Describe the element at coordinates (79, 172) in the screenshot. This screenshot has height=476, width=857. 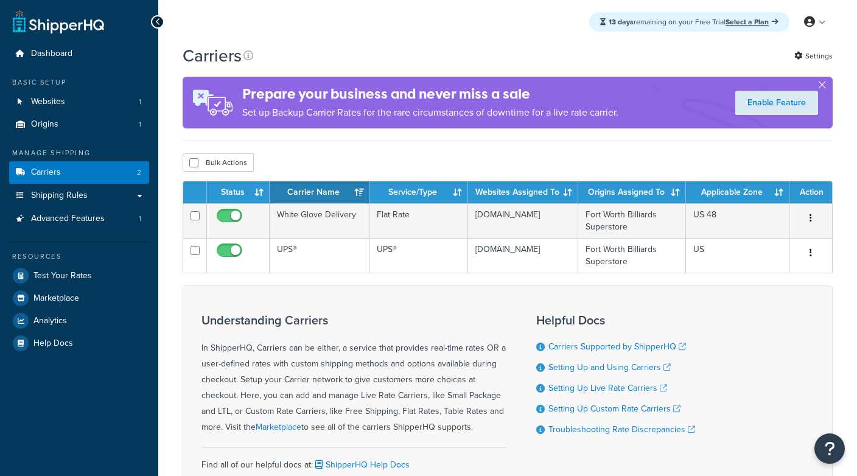
I see `a: Carriers 2` at that location.